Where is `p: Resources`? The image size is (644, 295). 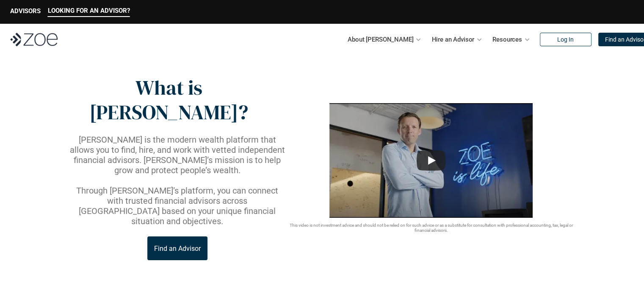 p: Resources is located at coordinates (508, 39).